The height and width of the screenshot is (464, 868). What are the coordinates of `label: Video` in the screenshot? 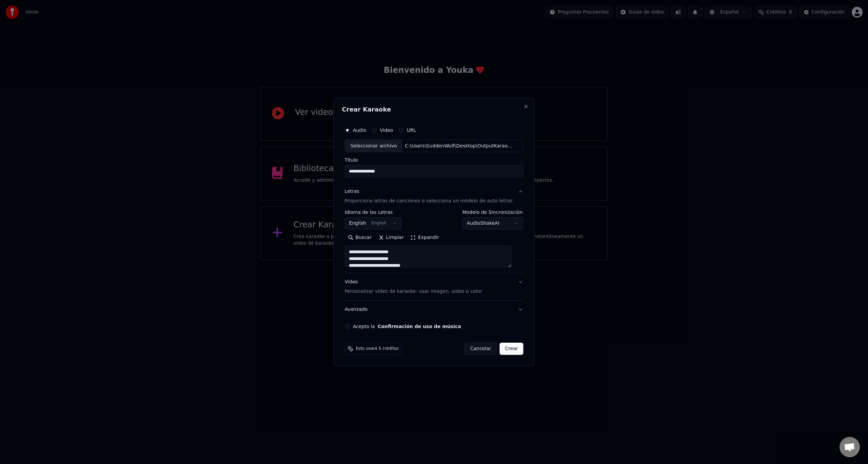 It's located at (386, 130).